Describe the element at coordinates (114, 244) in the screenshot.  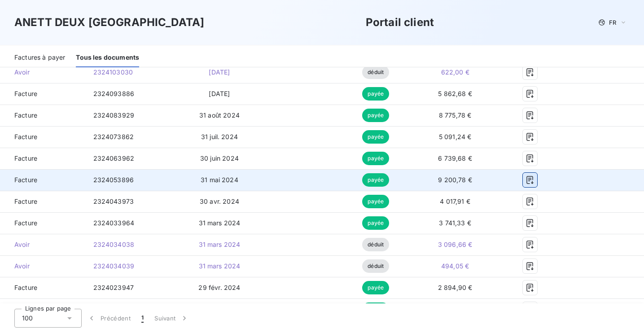
I see `span: 2324034038` at that location.